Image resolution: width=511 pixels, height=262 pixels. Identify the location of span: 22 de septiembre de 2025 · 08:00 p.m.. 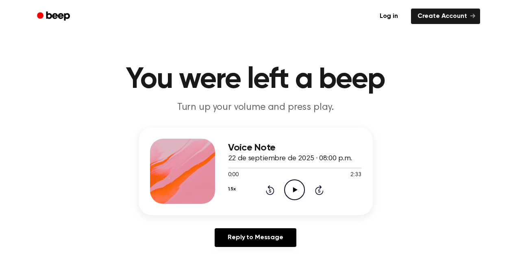
(290, 159).